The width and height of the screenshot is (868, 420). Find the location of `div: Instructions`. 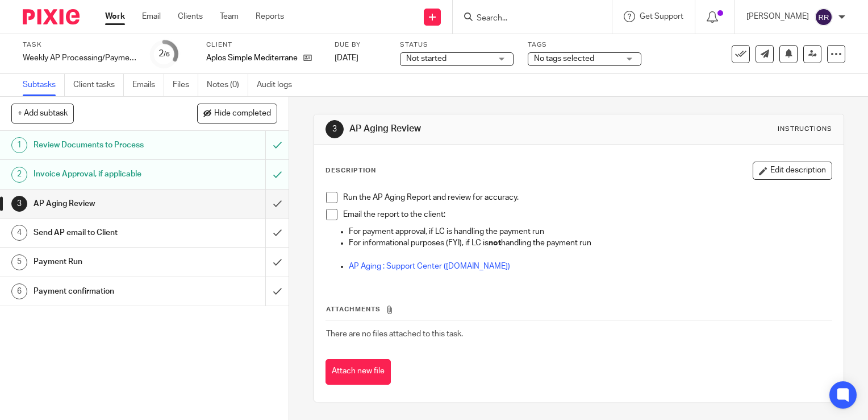

div: Instructions is located at coordinates (805, 129).